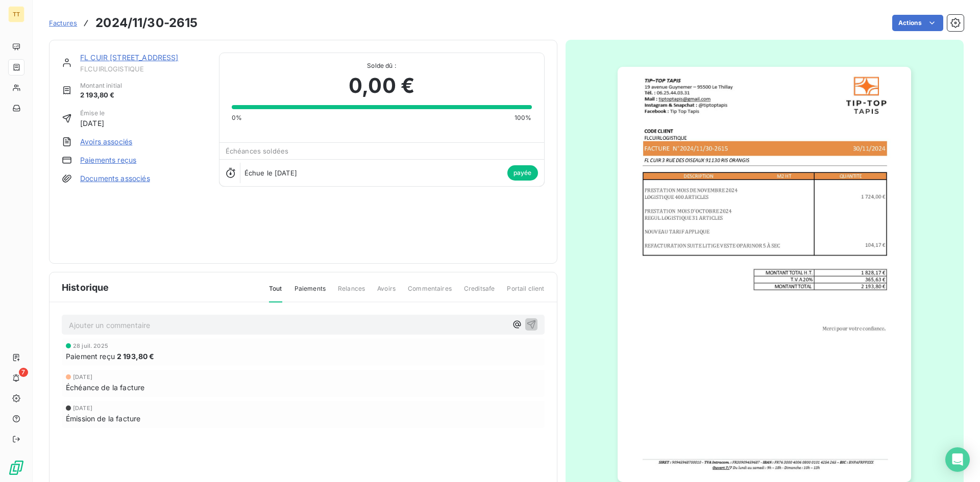 The image size is (980, 482). I want to click on span: payée, so click(523, 173).